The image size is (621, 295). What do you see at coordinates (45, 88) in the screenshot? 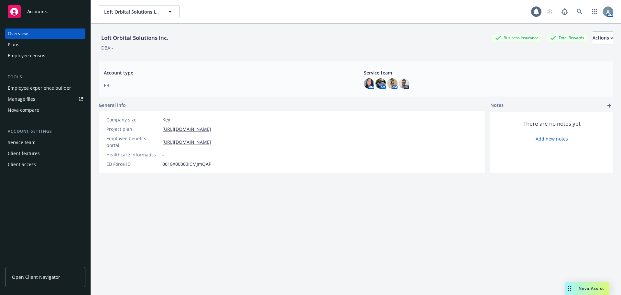
I see `a: Employee experience builder` at bounding box center [45, 88].